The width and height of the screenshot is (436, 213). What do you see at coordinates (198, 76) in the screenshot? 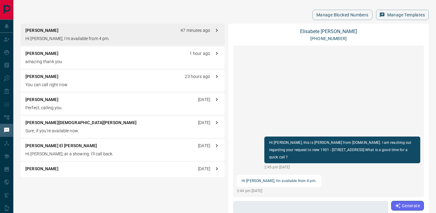
I see `p: 23 hours ago` at bounding box center [198, 76].